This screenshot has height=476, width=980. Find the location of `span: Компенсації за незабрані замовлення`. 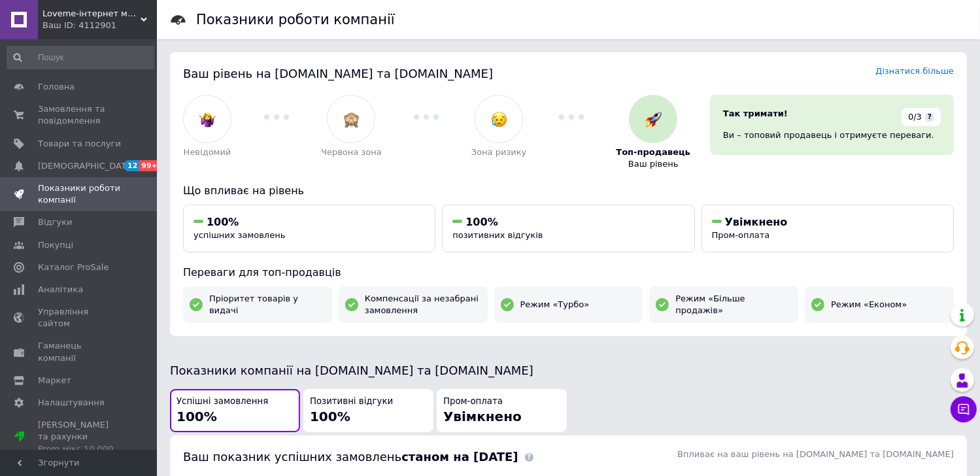

span: Компенсації за незабрані замовлення is located at coordinates (423, 304).